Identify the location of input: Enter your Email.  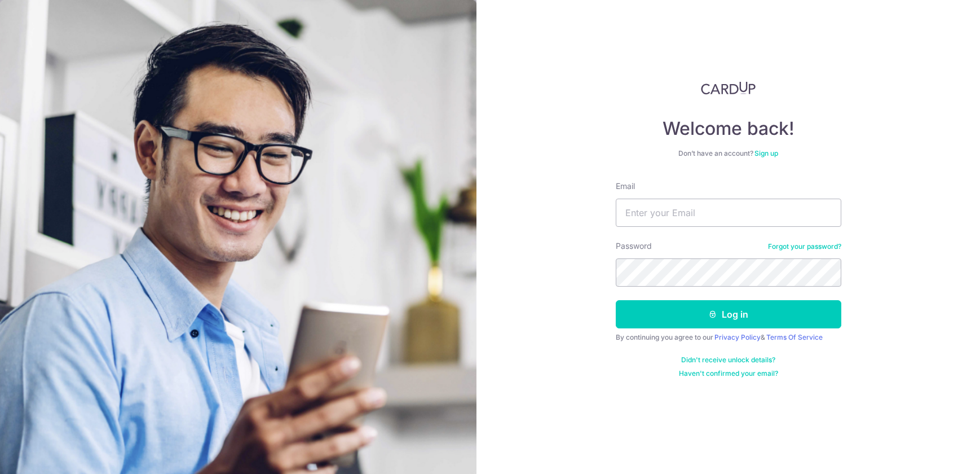
(729, 213).